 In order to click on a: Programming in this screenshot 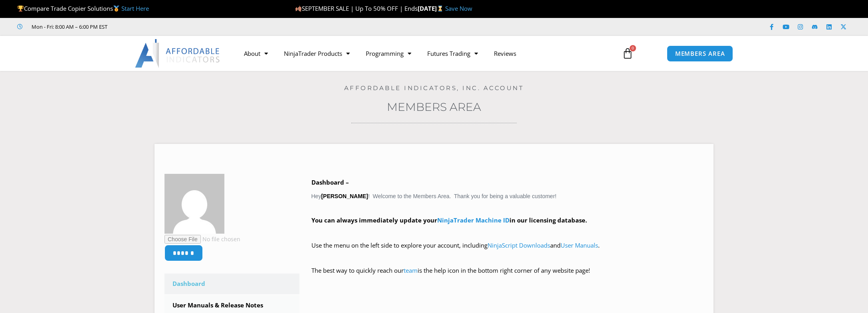, I will do `click(389, 53)`.